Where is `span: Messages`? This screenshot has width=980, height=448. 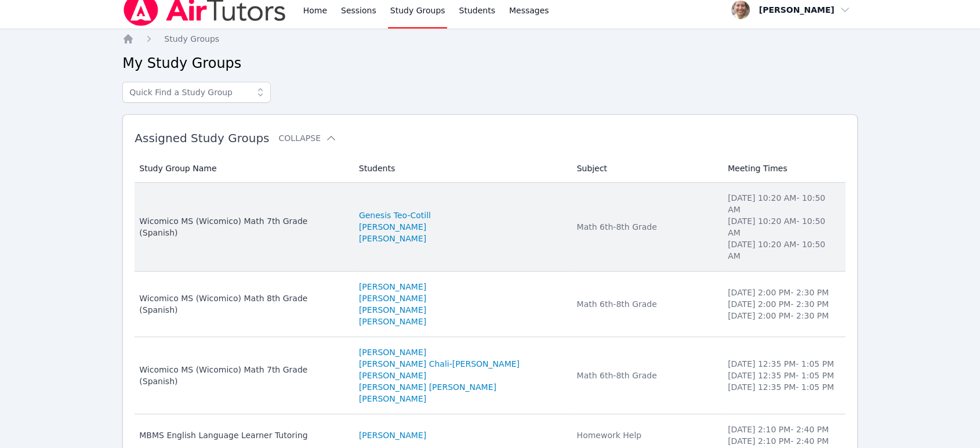
span: Messages is located at coordinates (529, 11).